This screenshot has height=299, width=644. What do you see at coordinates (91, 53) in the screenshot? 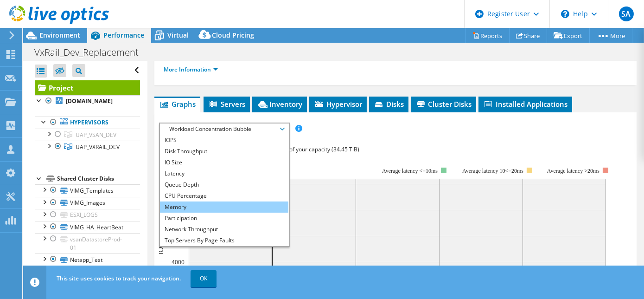
I see `h1: VxRail_Dev_Replacement` at bounding box center [91, 53].